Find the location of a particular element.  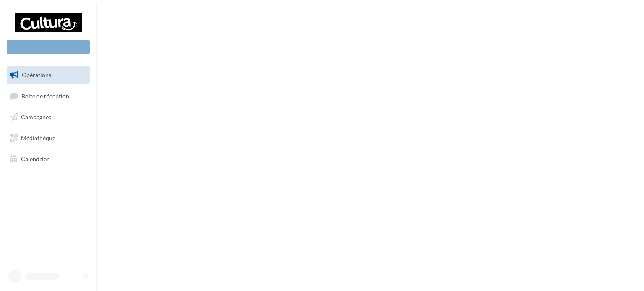

a: Opérations is located at coordinates (48, 75).